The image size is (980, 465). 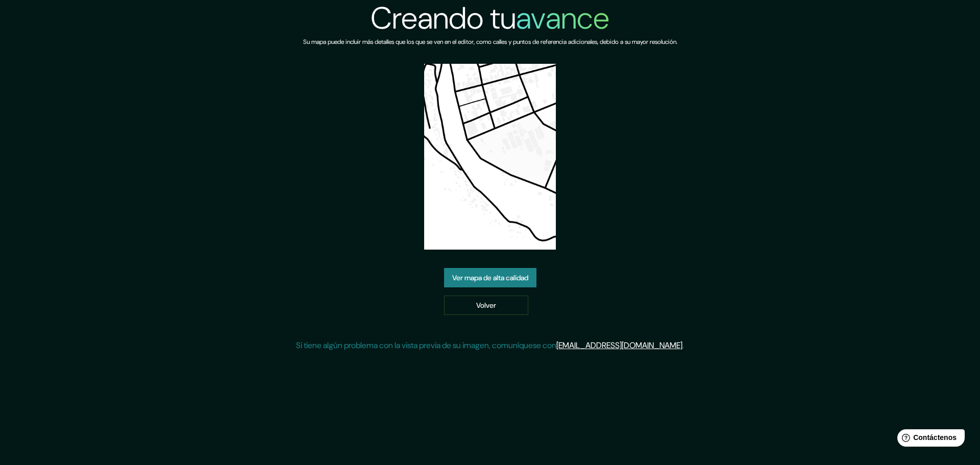 What do you see at coordinates (486, 305) in the screenshot?
I see `a: Volver` at bounding box center [486, 305].